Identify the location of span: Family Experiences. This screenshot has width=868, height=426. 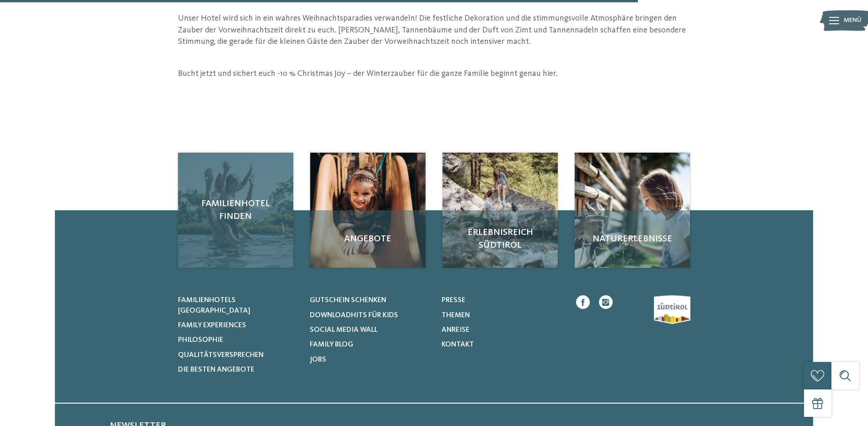
(212, 325).